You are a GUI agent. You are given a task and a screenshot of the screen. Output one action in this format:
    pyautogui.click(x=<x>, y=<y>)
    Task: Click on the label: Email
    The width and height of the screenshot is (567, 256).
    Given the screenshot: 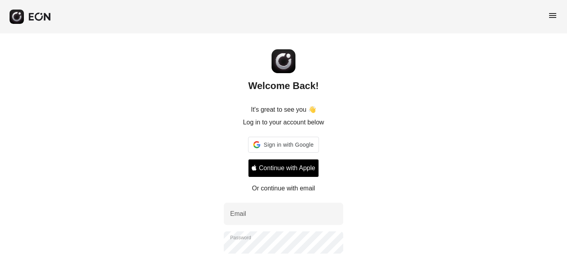 What is the action you would take?
    pyautogui.click(x=238, y=214)
    